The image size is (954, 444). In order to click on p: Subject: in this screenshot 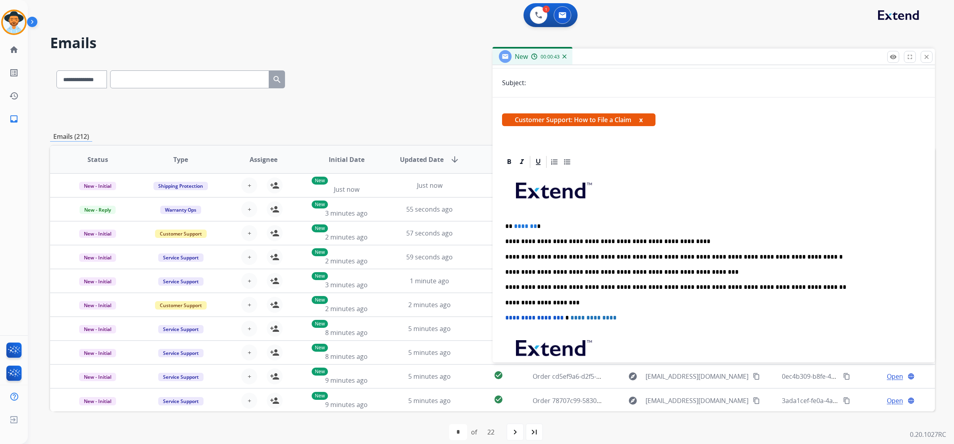, I will do `click(514, 83)`.